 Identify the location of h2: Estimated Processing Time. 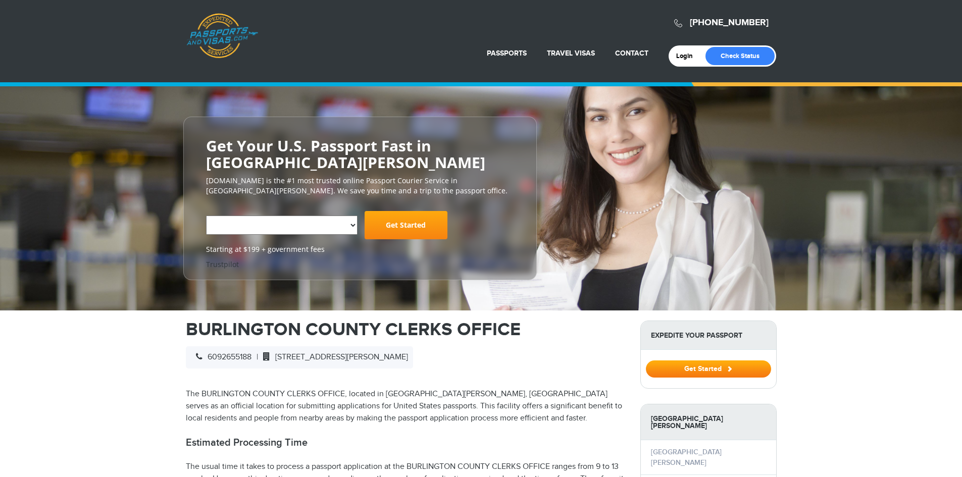
(405, 443).